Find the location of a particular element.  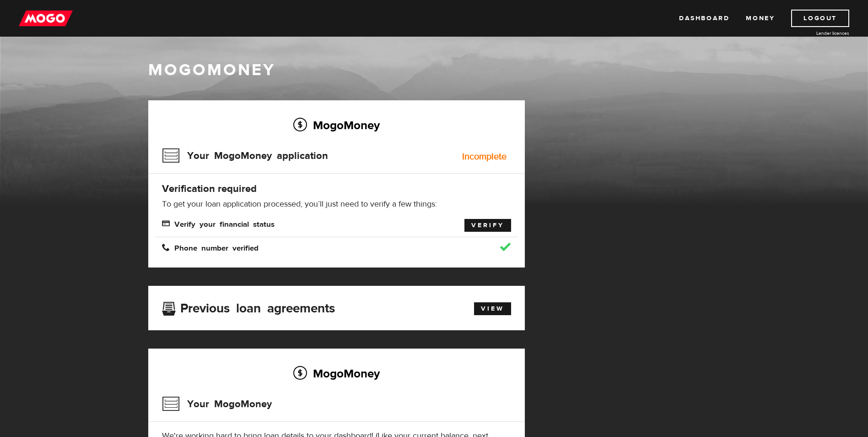

a: Lender licences is located at coordinates (815, 33).